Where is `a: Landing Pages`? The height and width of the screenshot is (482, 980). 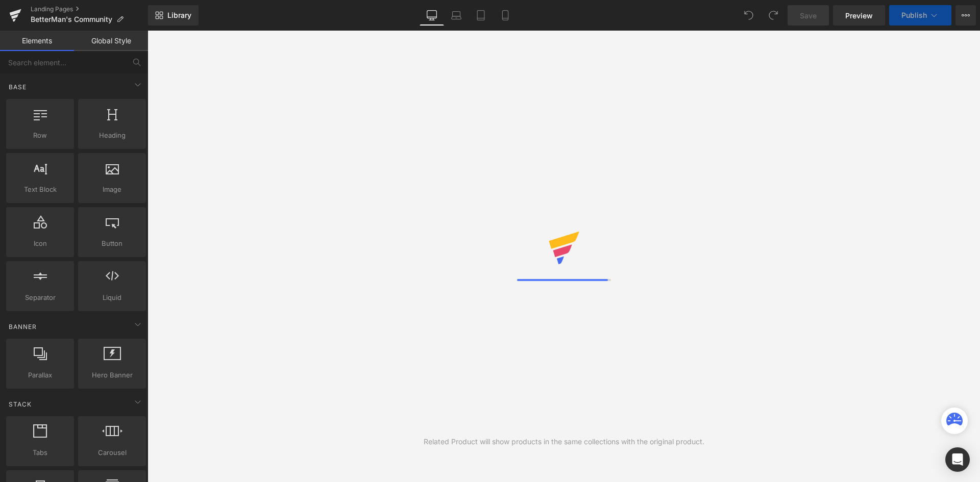 a: Landing Pages is located at coordinates (90, 9).